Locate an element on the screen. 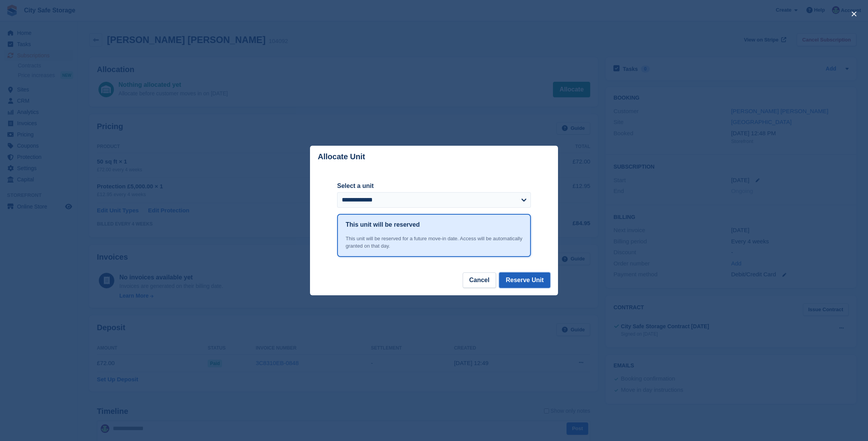 The height and width of the screenshot is (441, 868). button: close is located at coordinates (854, 14).